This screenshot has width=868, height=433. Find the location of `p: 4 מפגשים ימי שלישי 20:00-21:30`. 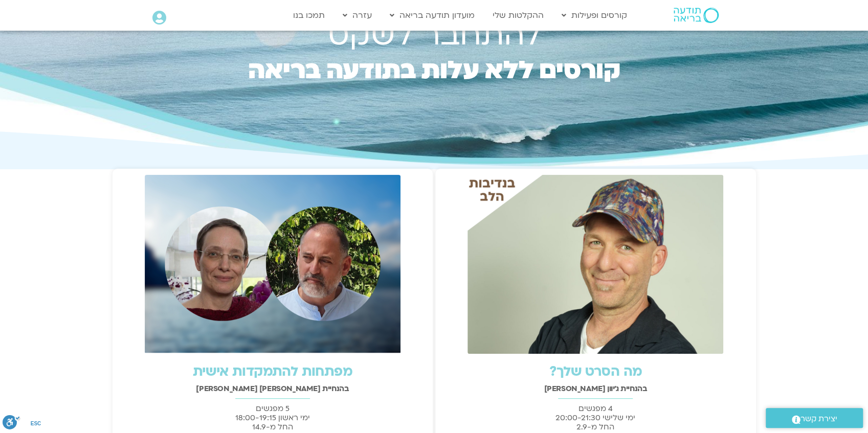

p: 4 מפגשים ימי שלישי 20:00-21:30 is located at coordinates (595, 418).